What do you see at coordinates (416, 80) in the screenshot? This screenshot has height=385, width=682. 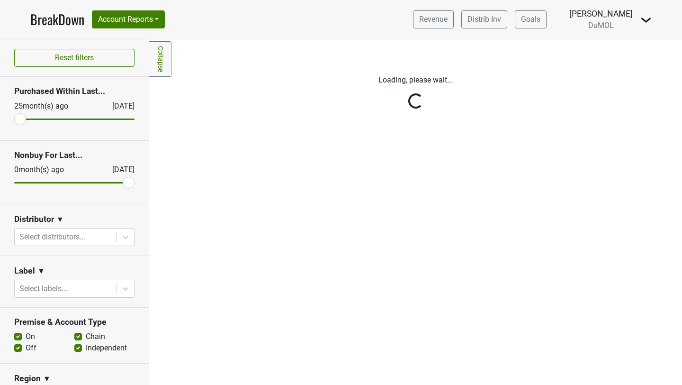 I see `p: Loading, please wait...` at bounding box center [416, 80].